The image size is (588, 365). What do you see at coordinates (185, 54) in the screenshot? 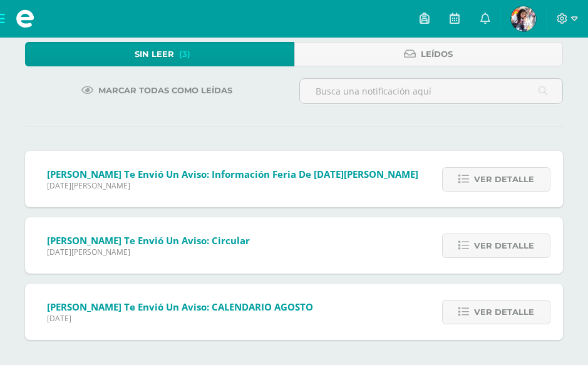
I see `span: (3)` at bounding box center [185, 54].